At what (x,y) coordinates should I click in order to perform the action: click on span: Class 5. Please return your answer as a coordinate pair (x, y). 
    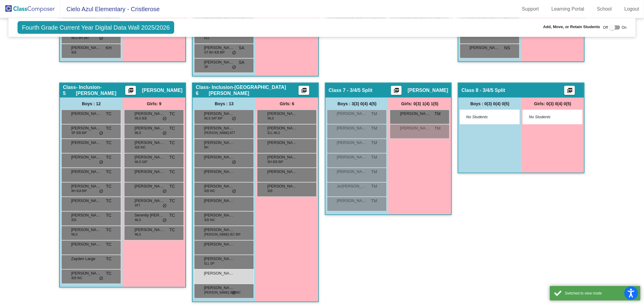
    Looking at the image, I should click on (69, 90).